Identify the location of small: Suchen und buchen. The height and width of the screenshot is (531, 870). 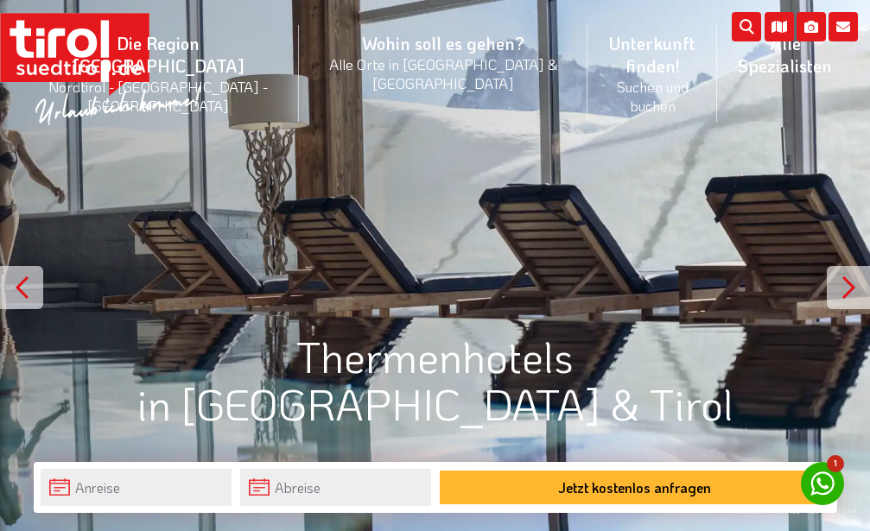
(652, 96).